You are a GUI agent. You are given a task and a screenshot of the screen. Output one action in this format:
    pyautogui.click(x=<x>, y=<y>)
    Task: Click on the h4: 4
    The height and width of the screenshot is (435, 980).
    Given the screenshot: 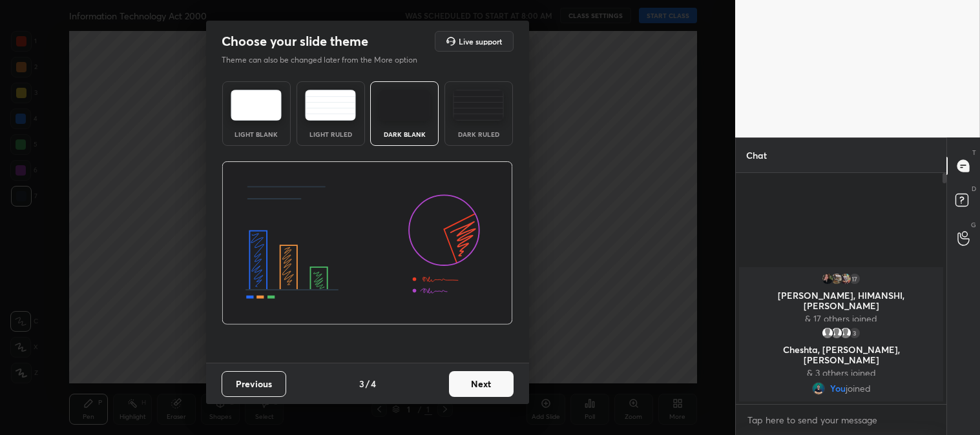 What is the action you would take?
    pyautogui.click(x=373, y=383)
    